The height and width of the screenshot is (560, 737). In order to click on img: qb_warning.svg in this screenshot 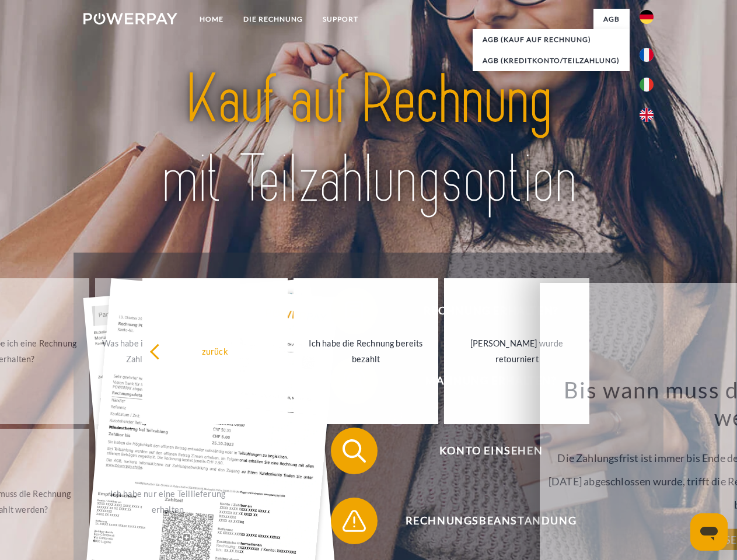, I will do `click(354, 521)`.